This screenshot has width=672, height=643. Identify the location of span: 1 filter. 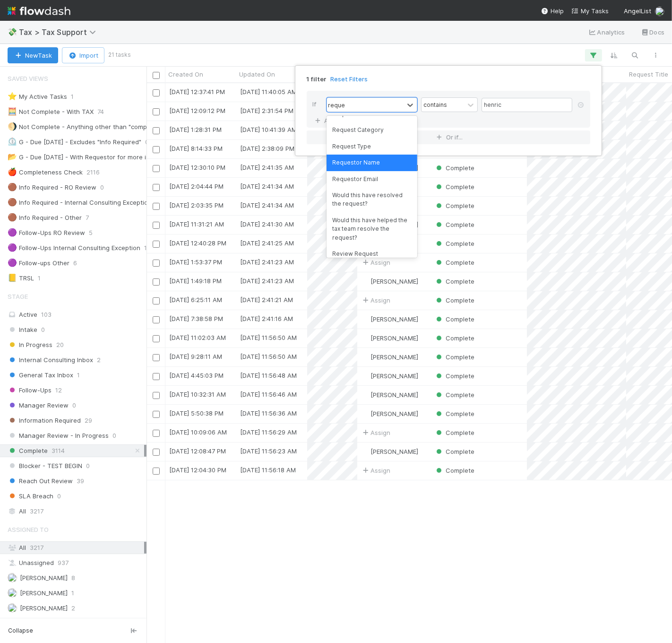
(316, 79).